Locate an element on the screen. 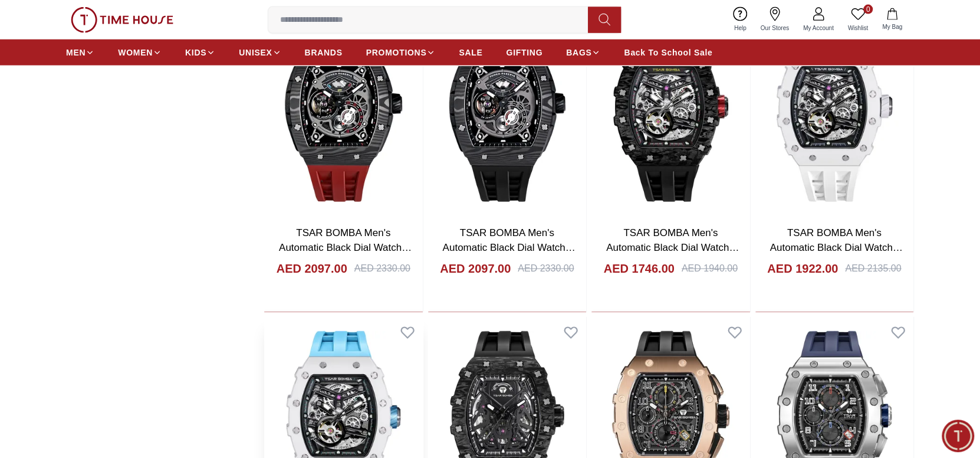 This screenshot has height=458, width=980. button: My Bag is located at coordinates (892, 20).